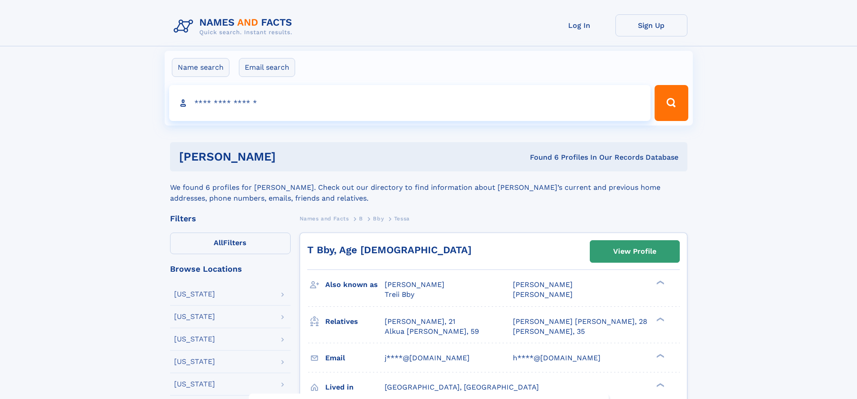 The image size is (857, 399). What do you see at coordinates (230, 219) in the screenshot?
I see `div: Filters` at bounding box center [230, 219].